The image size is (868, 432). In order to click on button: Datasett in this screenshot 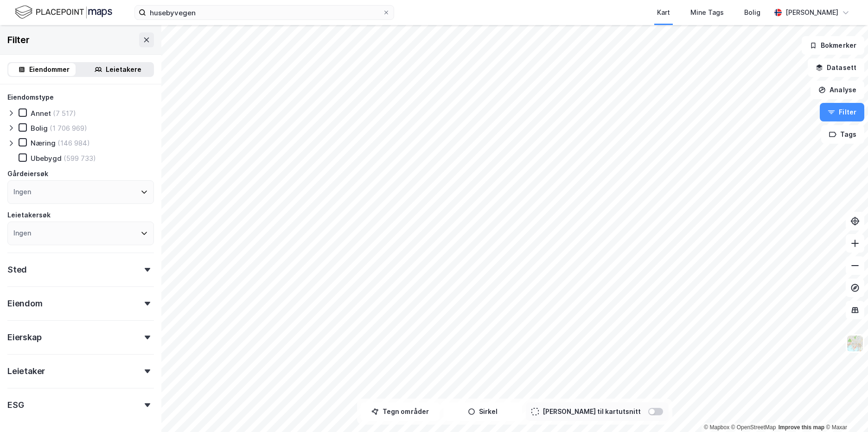, I will do `click(836, 67)`.